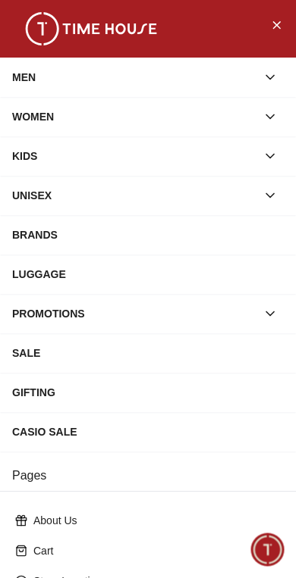 This screenshot has height=578, width=296. What do you see at coordinates (148, 274) in the screenshot?
I see `div: LUGGAGE` at bounding box center [148, 274].